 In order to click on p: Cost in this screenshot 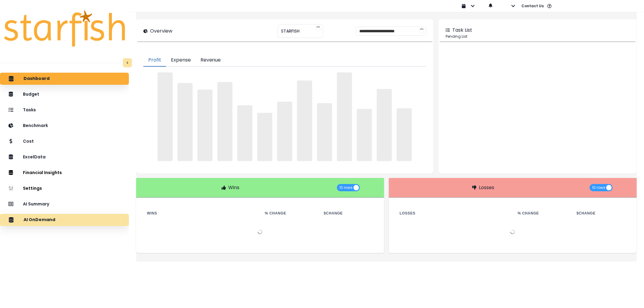, I will do `click(28, 141)`.